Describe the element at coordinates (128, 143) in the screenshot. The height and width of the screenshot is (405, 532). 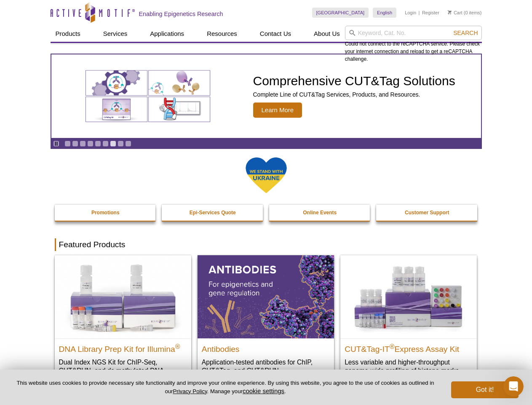
I see `a: Go to slide 9` at that location.